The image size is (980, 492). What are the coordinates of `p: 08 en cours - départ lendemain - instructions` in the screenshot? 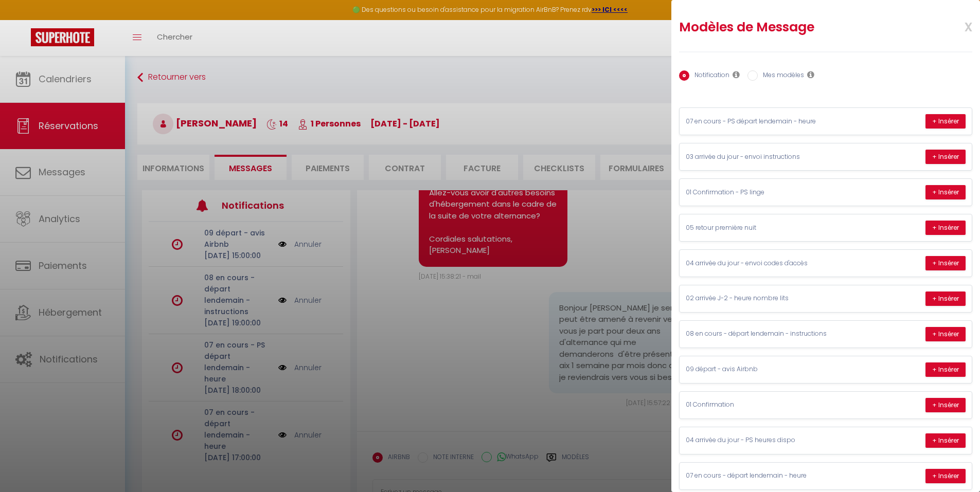 It's located at (763, 334).